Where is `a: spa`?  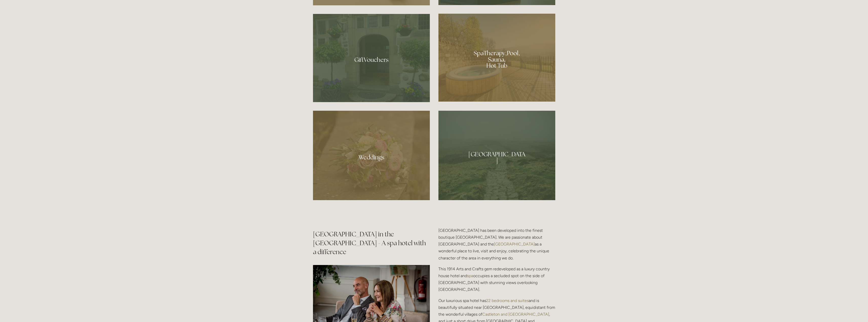
a: spa is located at coordinates (470, 276).